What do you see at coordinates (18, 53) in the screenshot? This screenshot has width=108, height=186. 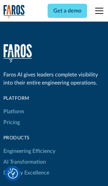 I see `img: Faros Logo White` at bounding box center [18, 53].